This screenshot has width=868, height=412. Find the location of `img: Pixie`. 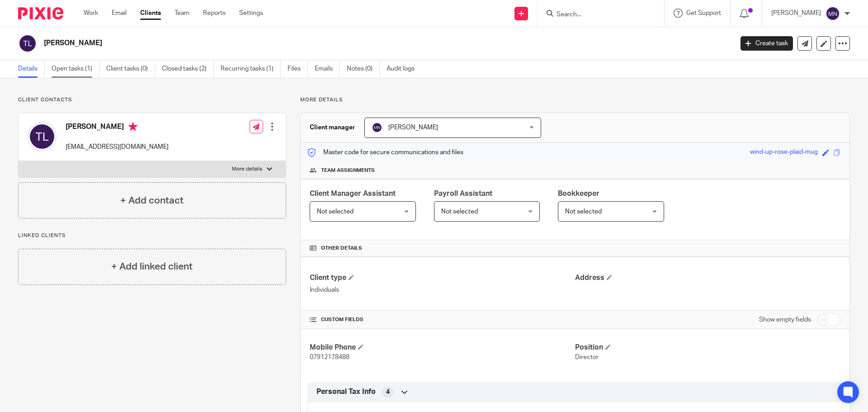

img: Pixie is located at coordinates (40, 13).